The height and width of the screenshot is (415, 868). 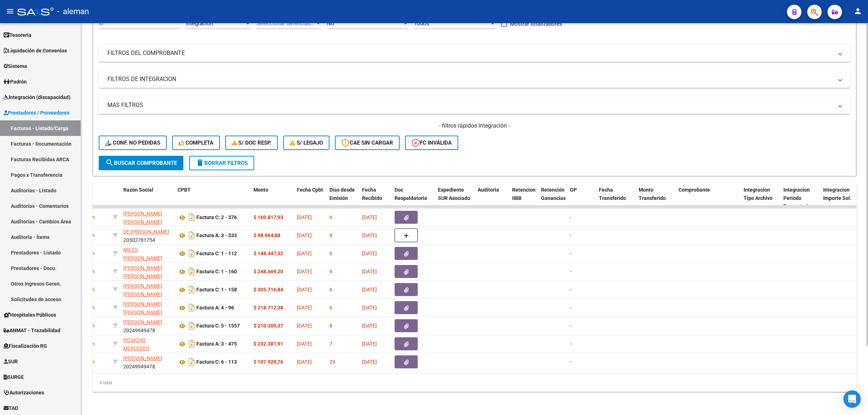 What do you see at coordinates (470, 105) in the screenshot?
I see `mat-panel-title: MAS FILTROS` at bounding box center [470, 105].